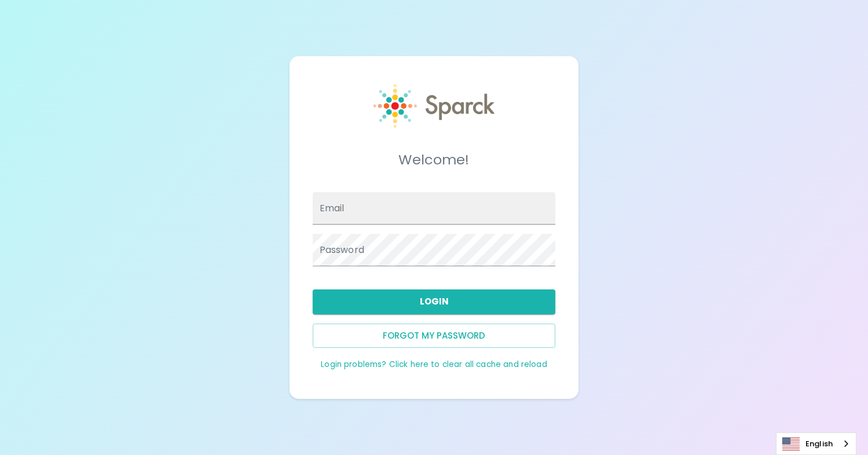  I want to click on button: Forgot my password, so click(434, 336).